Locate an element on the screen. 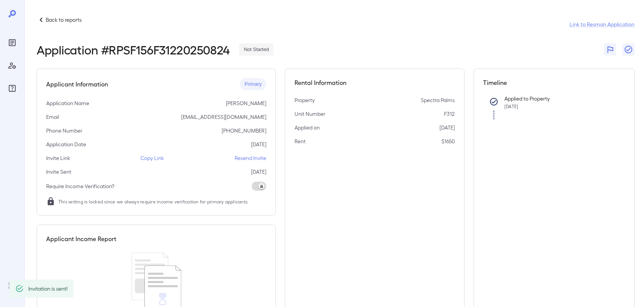 Image resolution: width=644 pixels, height=307 pixels. h5: Applicant Income Report is located at coordinates (81, 239).